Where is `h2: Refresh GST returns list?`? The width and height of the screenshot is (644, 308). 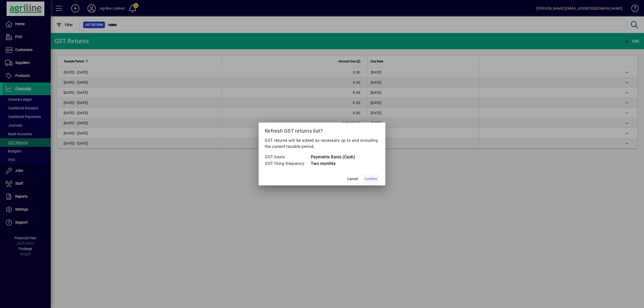
h2: Refresh GST returns list? is located at coordinates (322, 130).